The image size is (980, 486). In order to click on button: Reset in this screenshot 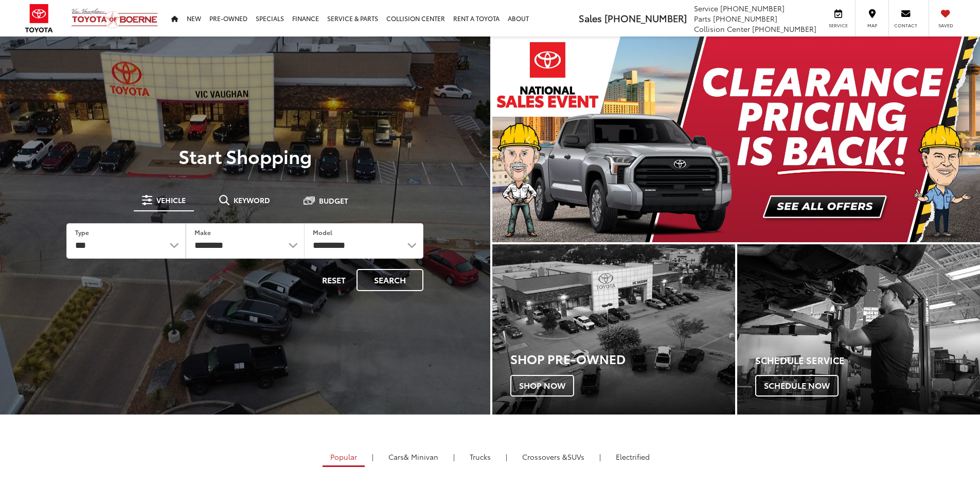, I will do `click(334, 280)`.